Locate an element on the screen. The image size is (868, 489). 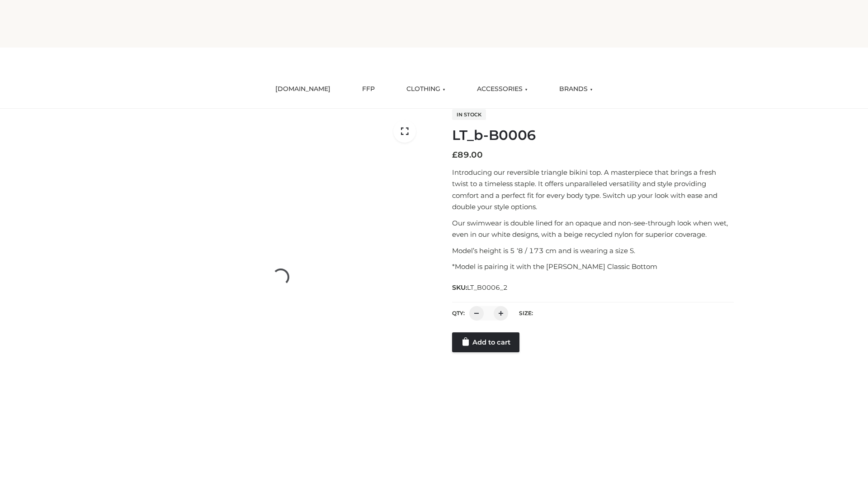
a: ACCESSORIES is located at coordinates (502, 89).